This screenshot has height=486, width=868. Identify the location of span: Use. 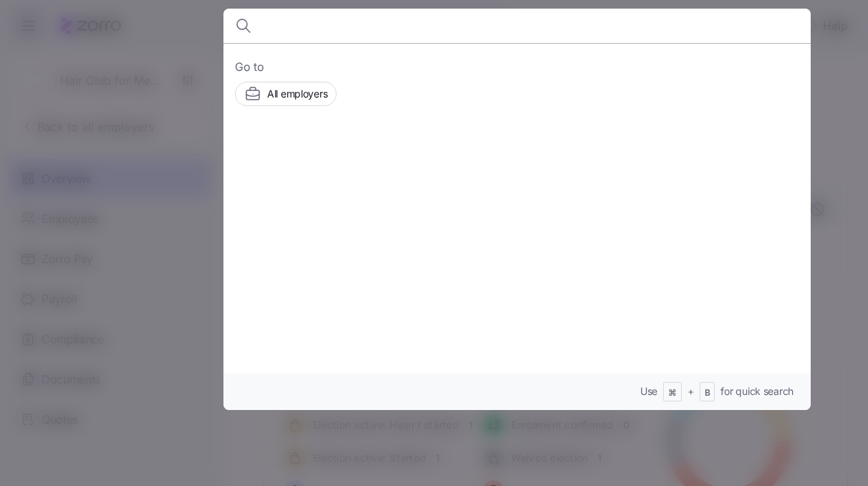
(649, 392).